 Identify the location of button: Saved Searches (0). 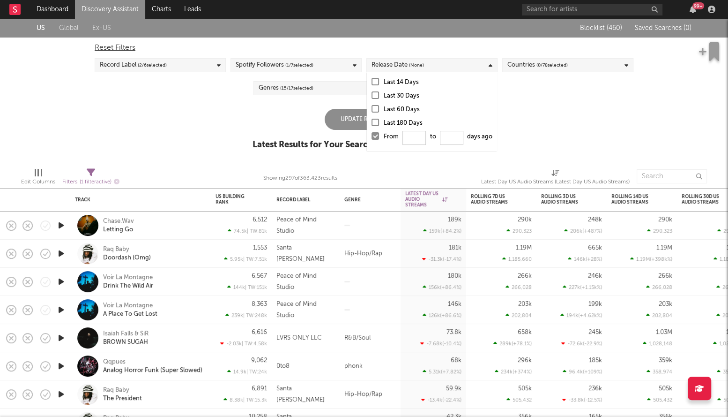
(662, 28).